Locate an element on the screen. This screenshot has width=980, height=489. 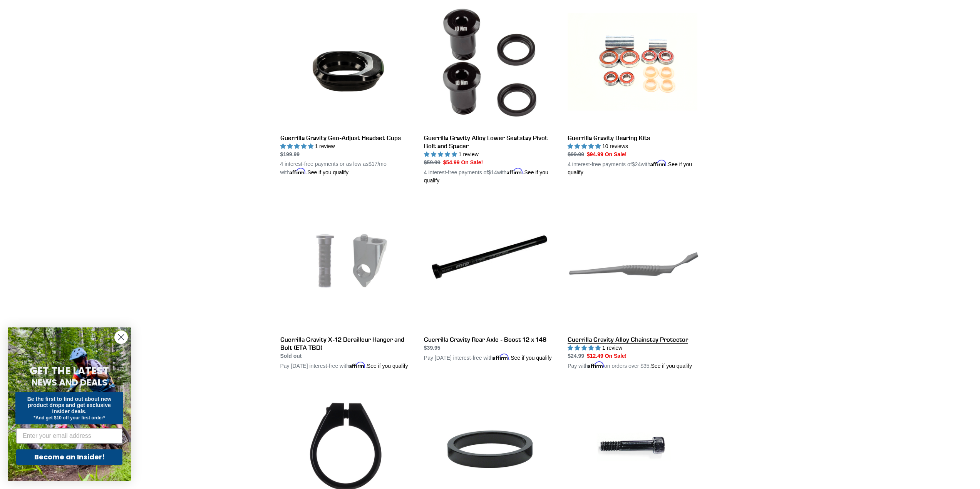
button: Become an Insider! is located at coordinates (69, 457).